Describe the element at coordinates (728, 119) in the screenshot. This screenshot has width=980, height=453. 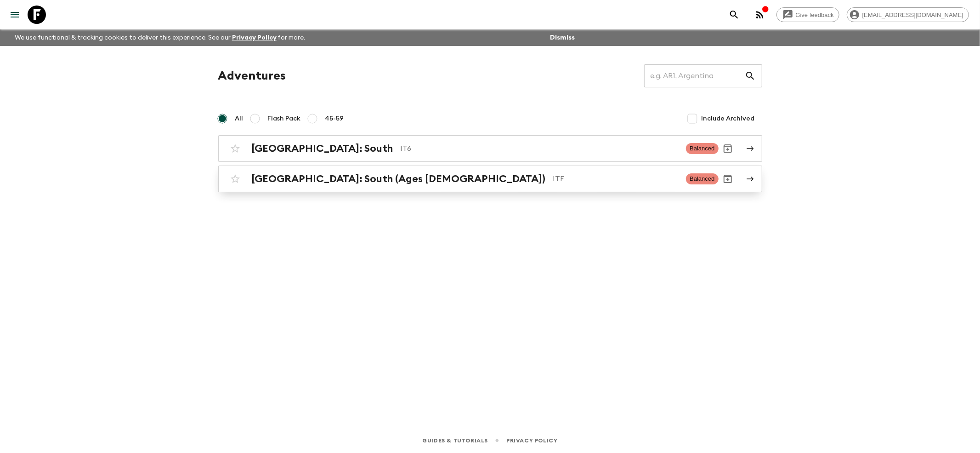
I see `span: Include Archived` at that location.